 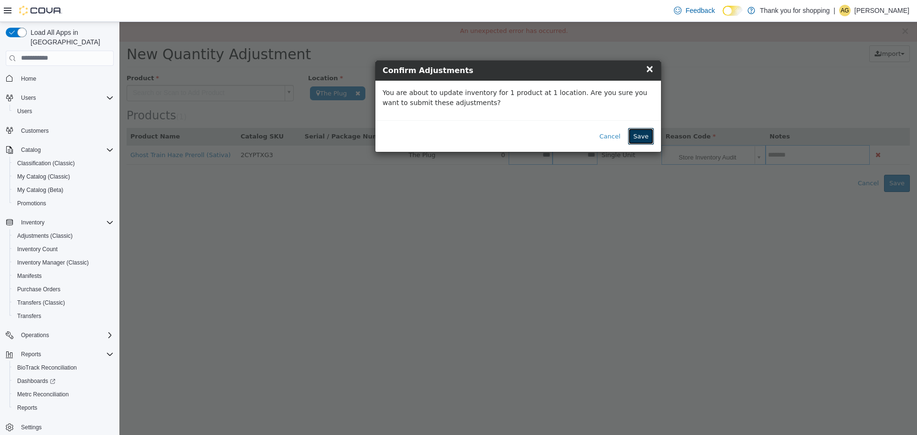 I want to click on div: Alejandro Gomez, so click(x=845, y=11).